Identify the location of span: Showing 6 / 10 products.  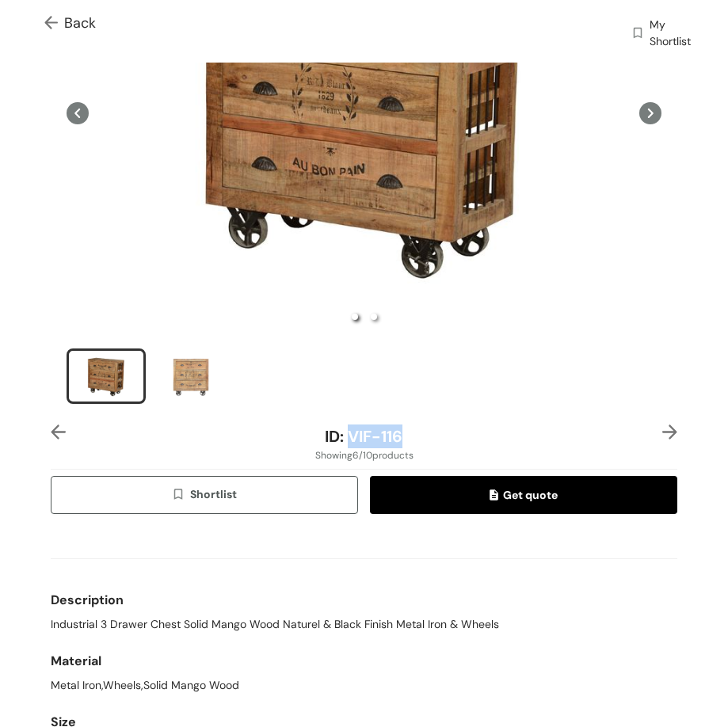
(364, 455).